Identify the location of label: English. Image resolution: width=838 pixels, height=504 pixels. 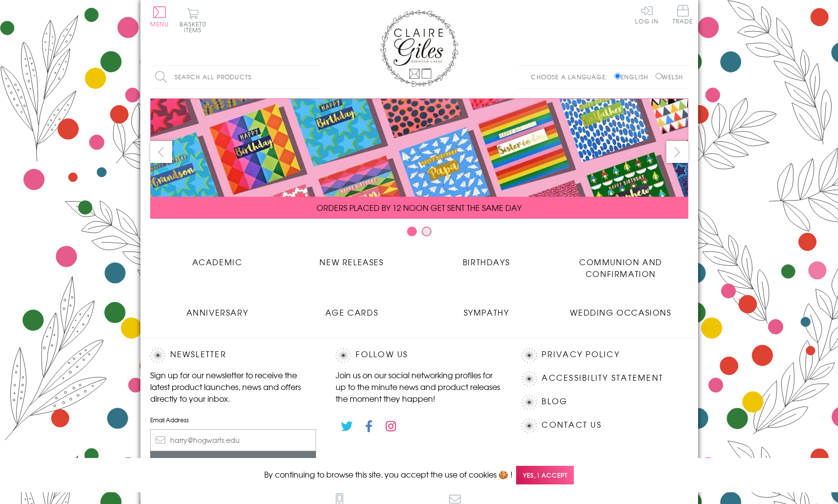
(634, 77).